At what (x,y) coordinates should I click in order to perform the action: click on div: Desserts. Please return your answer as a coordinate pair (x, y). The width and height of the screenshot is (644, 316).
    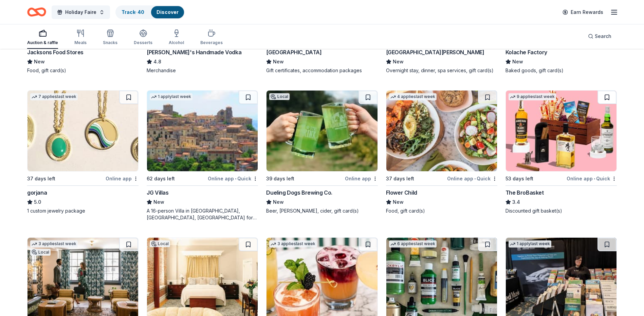
    Looking at the image, I should click on (143, 43).